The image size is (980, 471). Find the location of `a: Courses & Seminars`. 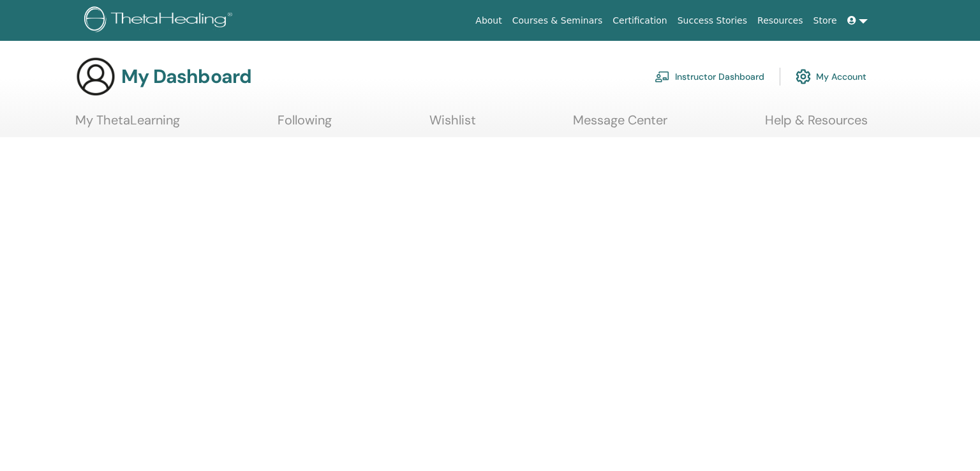

a: Courses & Seminars is located at coordinates (557, 21).